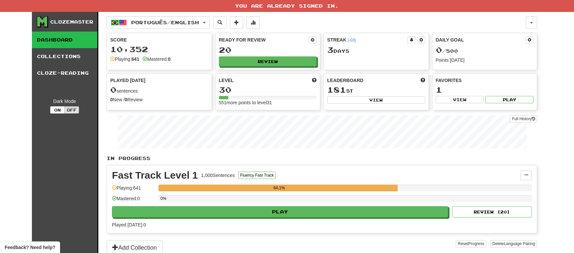 This screenshot has width=574, height=253. Describe the element at coordinates (470, 244) in the screenshot. I see `button: ResetProgress` at that location.